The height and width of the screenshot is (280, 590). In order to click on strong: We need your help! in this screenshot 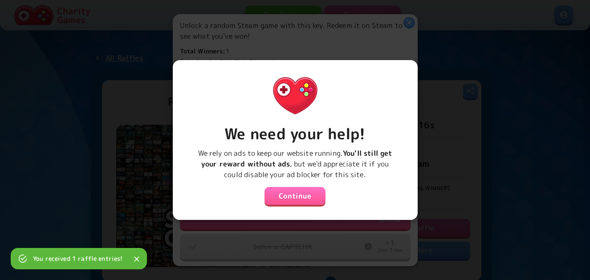, I will do `click(295, 134)`.